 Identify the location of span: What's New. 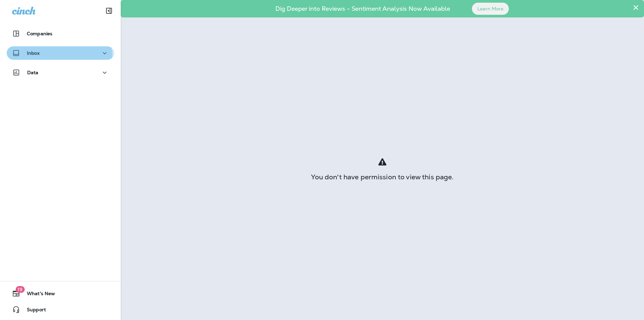
(38, 295).